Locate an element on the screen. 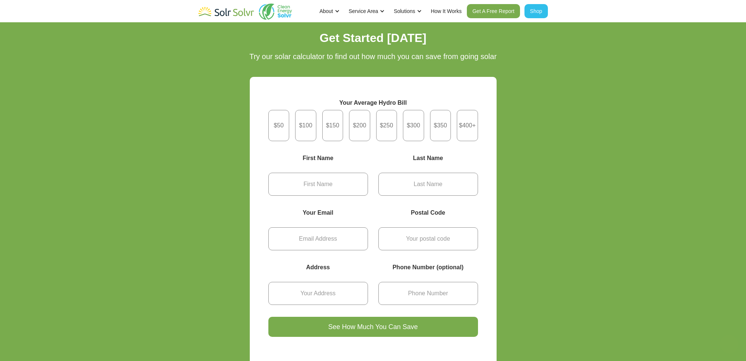  input: First Name is located at coordinates (318, 184).